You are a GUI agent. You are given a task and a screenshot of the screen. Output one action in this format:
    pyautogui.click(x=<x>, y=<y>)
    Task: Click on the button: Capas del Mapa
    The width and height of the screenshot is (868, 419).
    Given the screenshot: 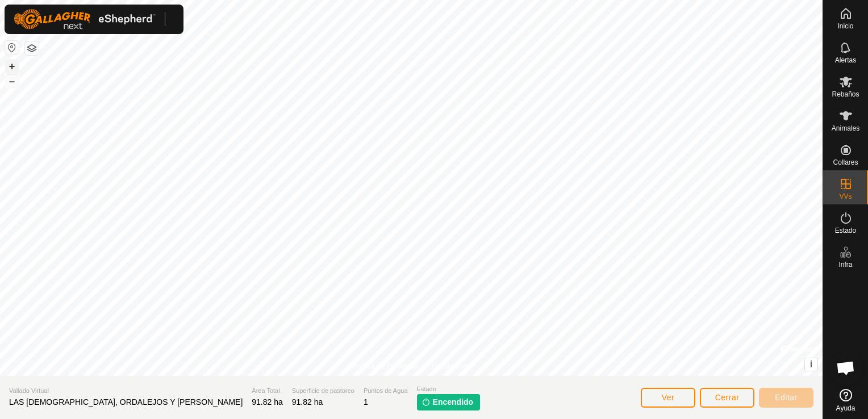 What is the action you would take?
    pyautogui.click(x=32, y=48)
    